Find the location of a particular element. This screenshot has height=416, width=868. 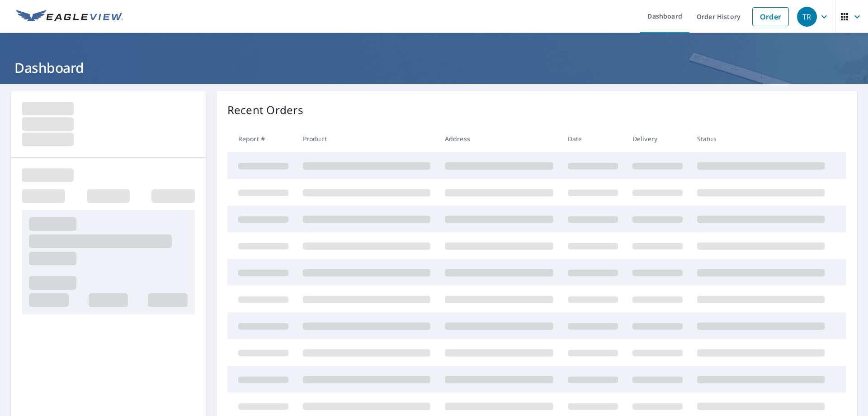

th: Date is located at coordinates (593, 138).